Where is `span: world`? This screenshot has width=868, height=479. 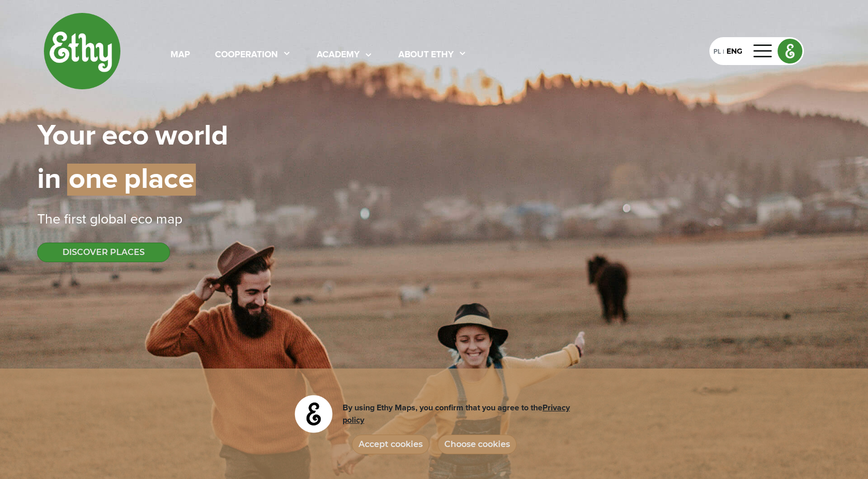 span: world is located at coordinates (192, 137).